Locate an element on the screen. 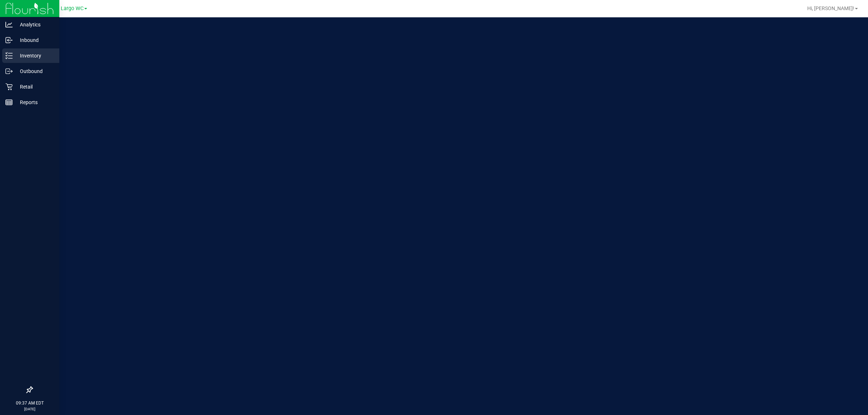 This screenshot has width=868, height=415. p: Reports is located at coordinates (34, 102).